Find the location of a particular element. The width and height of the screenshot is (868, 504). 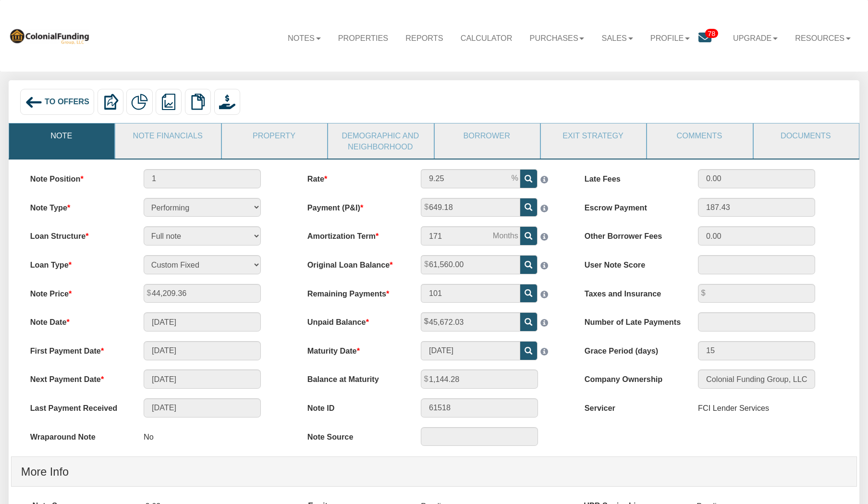

img: back_arrow_left_icon.svg is located at coordinates (33, 102).